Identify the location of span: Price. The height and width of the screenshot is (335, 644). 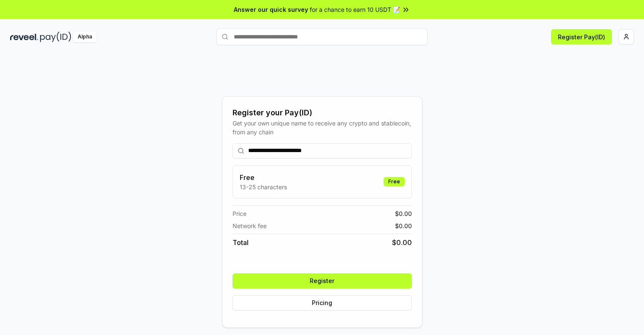
(239, 213).